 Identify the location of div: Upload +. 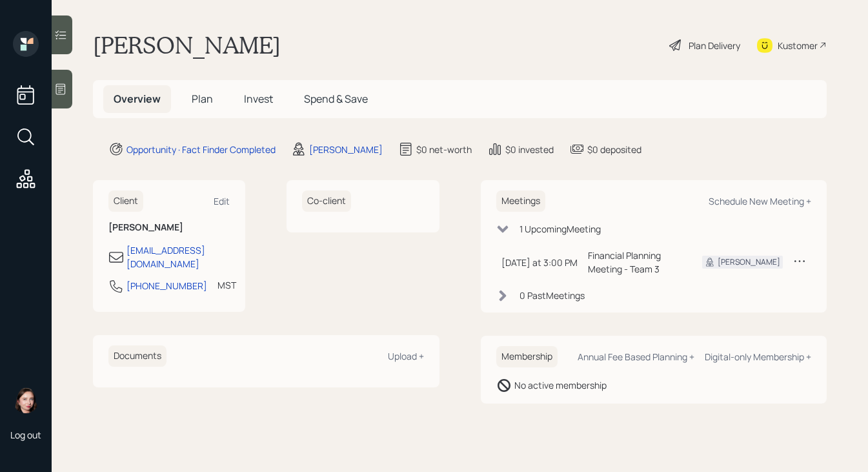
(406, 356).